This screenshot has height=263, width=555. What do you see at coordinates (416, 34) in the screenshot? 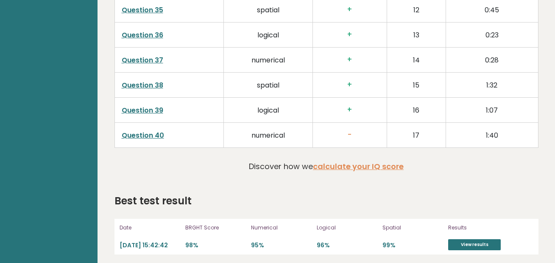
I see `td: 13` at bounding box center [416, 34].